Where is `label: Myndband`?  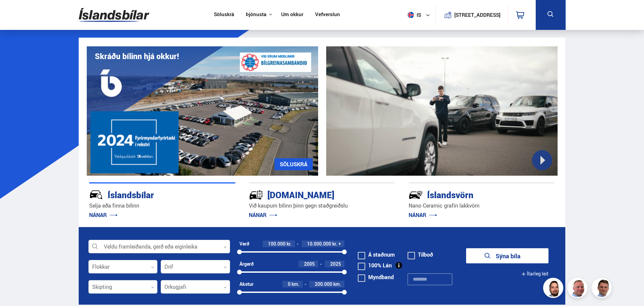 label: Myndband is located at coordinates (376, 277).